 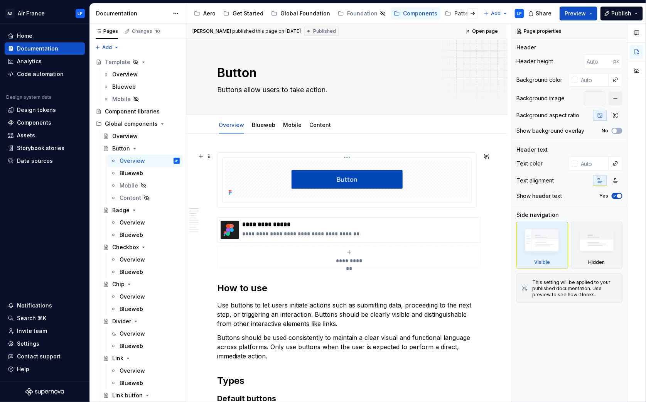 What do you see at coordinates (25, 36) in the screenshot?
I see `div: Home` at bounding box center [25, 36].